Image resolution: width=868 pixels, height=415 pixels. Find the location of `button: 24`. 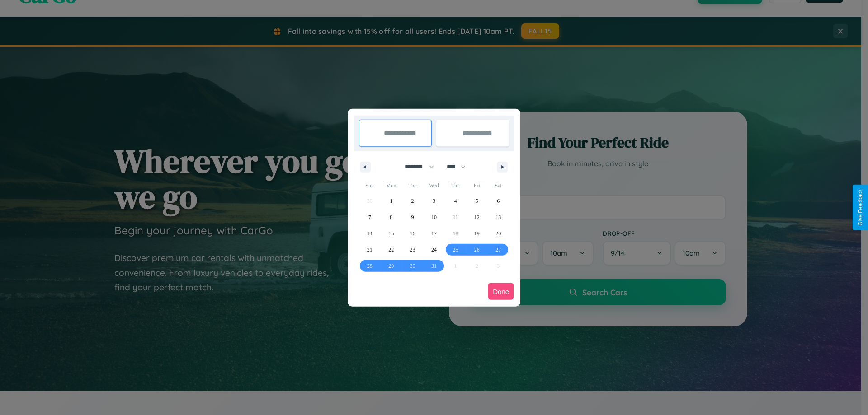

button: 24 is located at coordinates (433, 250).